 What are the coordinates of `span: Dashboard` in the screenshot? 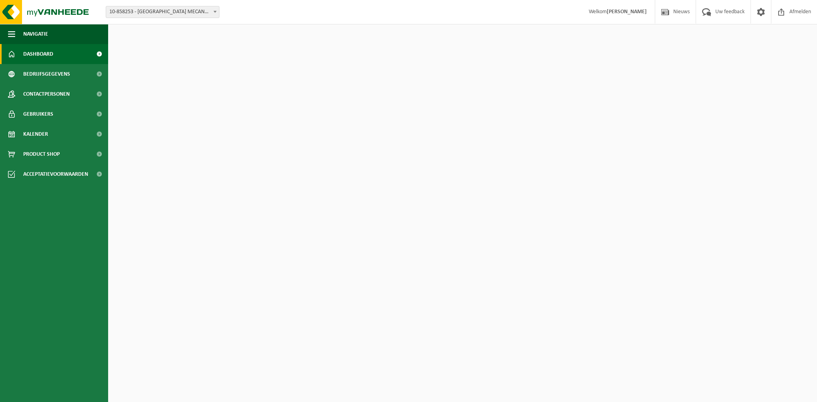 It's located at (38, 54).